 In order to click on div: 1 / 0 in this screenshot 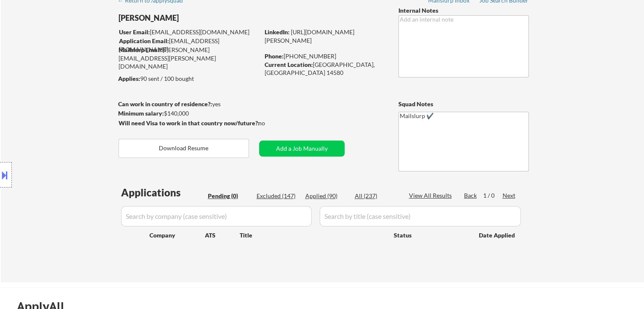, I will do `click(493, 196)`.